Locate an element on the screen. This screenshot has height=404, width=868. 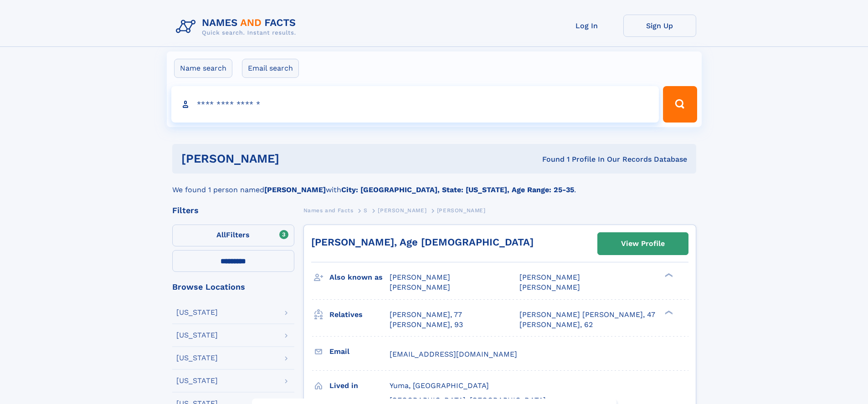
a: Sign Up is located at coordinates (660, 26).